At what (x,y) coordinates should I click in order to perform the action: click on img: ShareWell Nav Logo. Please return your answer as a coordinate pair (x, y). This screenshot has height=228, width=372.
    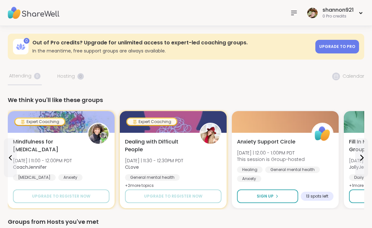
    Looking at the image, I should click on (34, 13).